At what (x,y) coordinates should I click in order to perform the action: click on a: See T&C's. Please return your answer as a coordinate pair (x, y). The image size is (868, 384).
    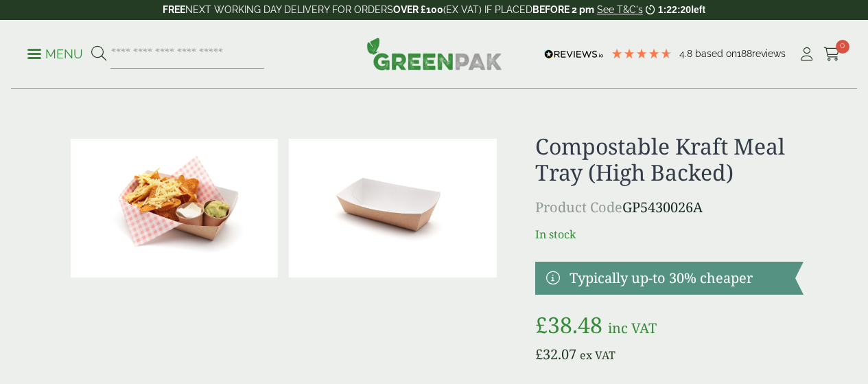
    Looking at the image, I should click on (620, 9).